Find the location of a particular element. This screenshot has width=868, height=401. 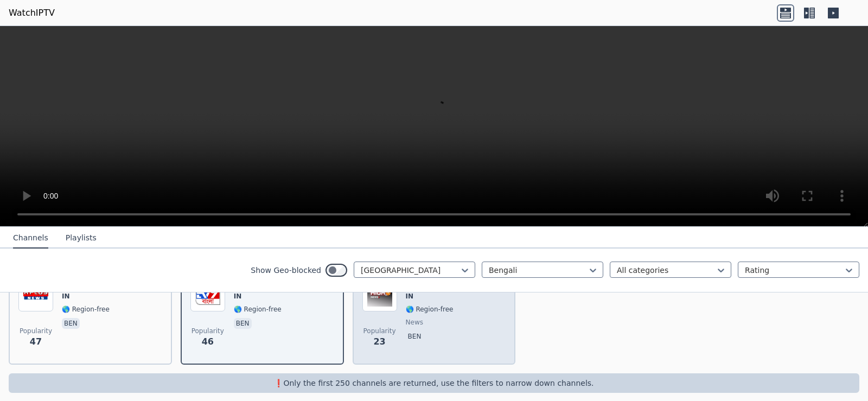

span: news is located at coordinates (414, 322).